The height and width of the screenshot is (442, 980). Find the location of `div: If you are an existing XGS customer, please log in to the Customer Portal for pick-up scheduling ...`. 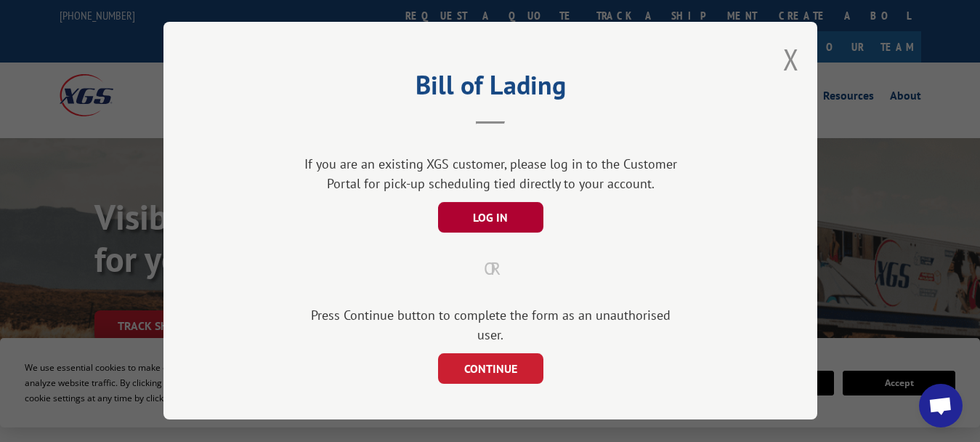

div: If you are an existing XGS customer, please log in to the Customer Portal for pick-up scheduling ... is located at coordinates (490, 174).